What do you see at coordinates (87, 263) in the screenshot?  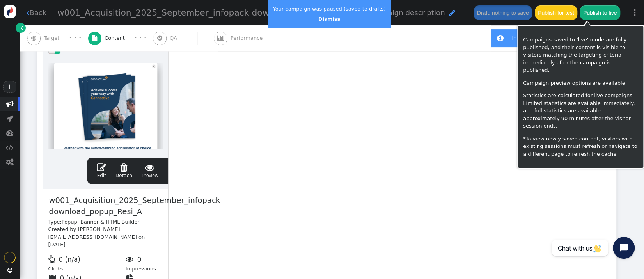 I see `div: Clicks` at bounding box center [87, 263].